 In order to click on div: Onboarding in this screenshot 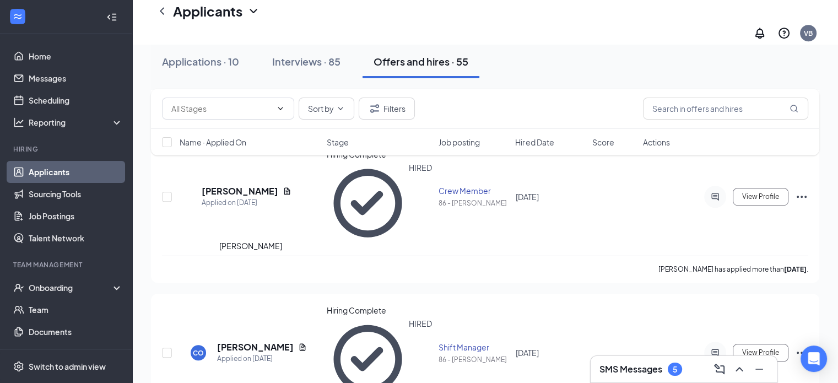, I will do `click(71, 288)`.